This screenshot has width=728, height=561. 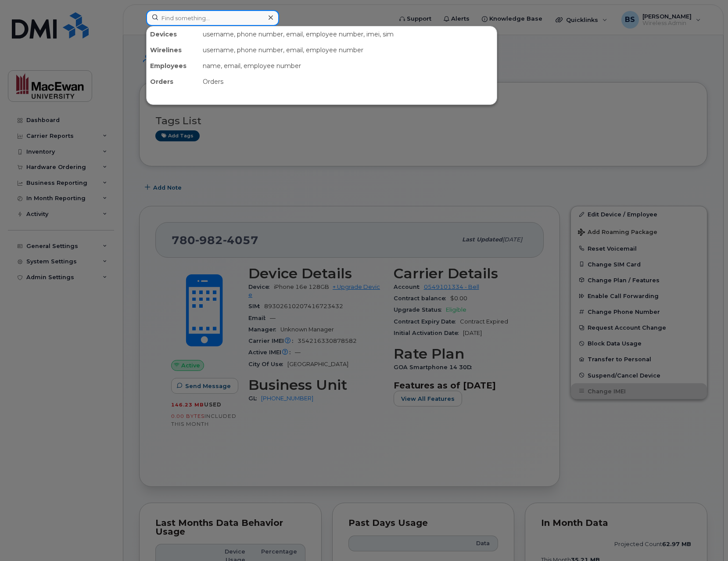 What do you see at coordinates (173, 50) in the screenshot?
I see `div: Wirelines` at bounding box center [173, 50].